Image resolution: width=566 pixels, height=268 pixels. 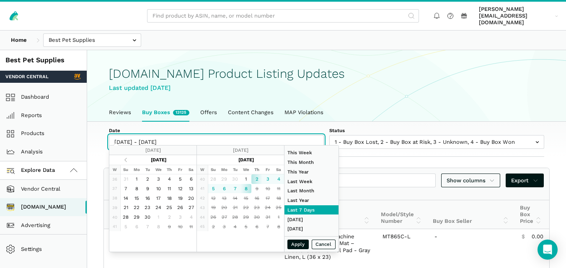 What do you see at coordinates (202, 198) in the screenshot?
I see `td: 42` at bounding box center [202, 198].